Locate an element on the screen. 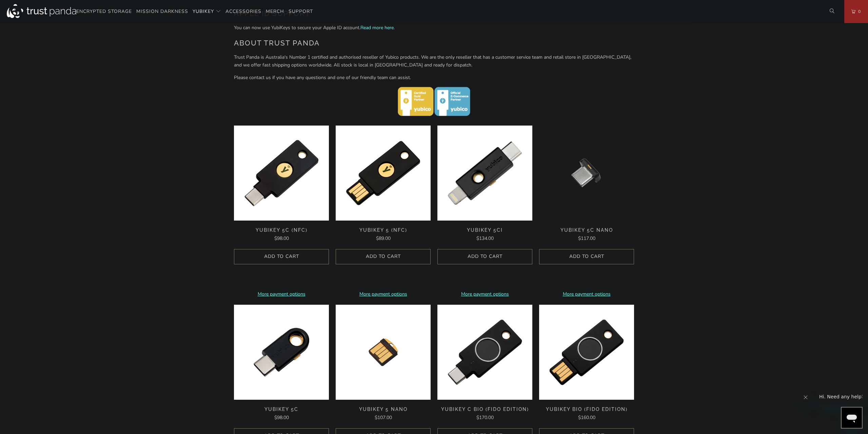  span: YubiKey C Bio (FIDO Edition) is located at coordinates (485, 409).